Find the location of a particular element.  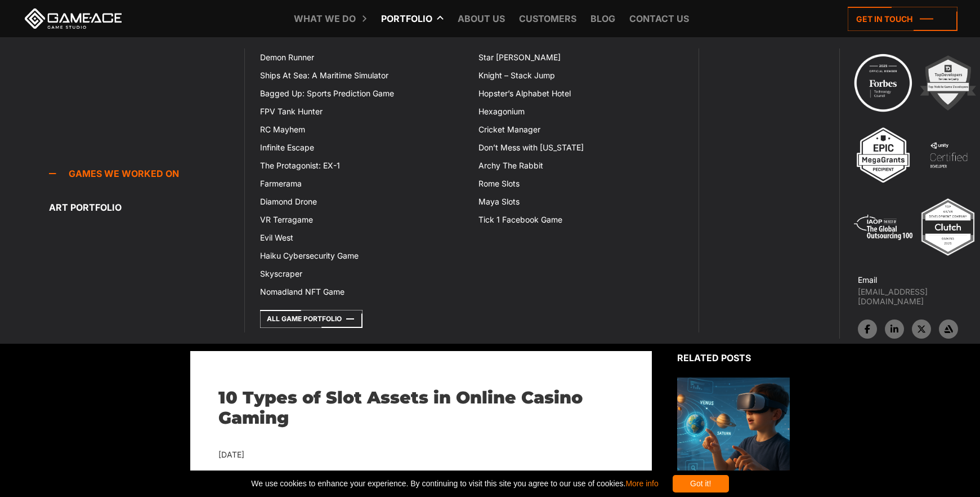

a: Hexagonium is located at coordinates (581, 112).